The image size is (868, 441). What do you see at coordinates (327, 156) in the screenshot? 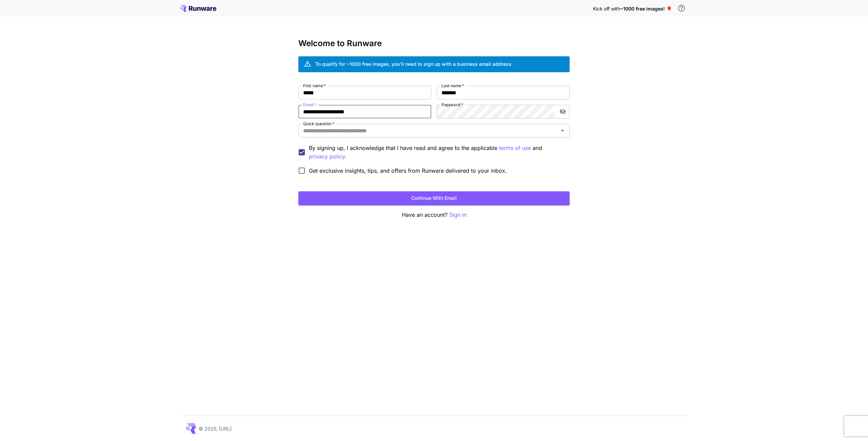
I see `button: By signing up, I acknowledge that I have read and agree to the applicable terms of use and` at bounding box center [327, 156].